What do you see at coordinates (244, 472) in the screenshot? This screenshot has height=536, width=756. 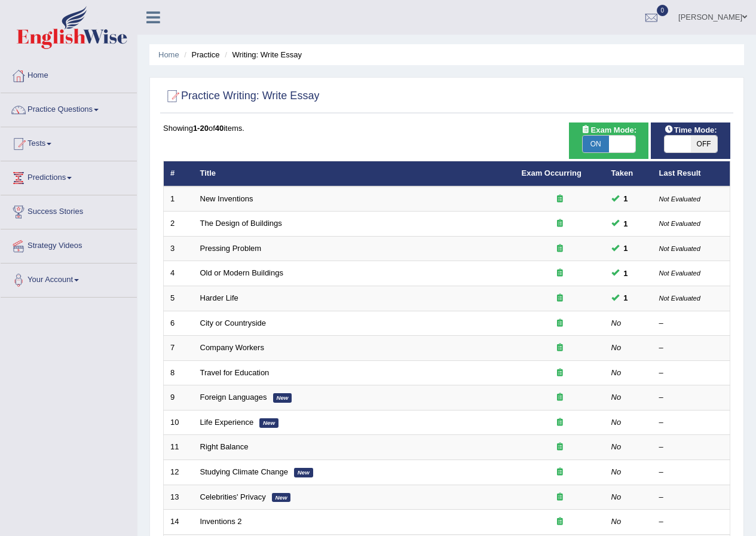 I see `a: Studying Climate Change` at bounding box center [244, 472].